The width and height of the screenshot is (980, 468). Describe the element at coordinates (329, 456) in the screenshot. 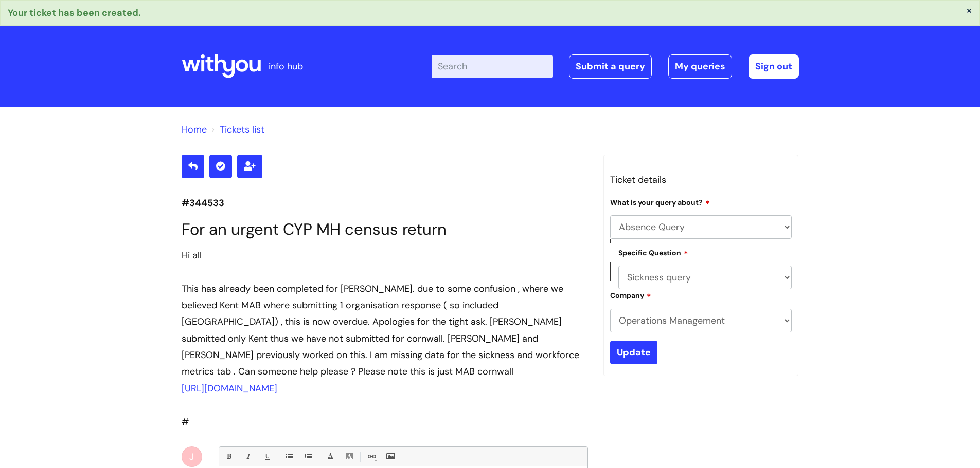

I see `a: Font Color` at that location.